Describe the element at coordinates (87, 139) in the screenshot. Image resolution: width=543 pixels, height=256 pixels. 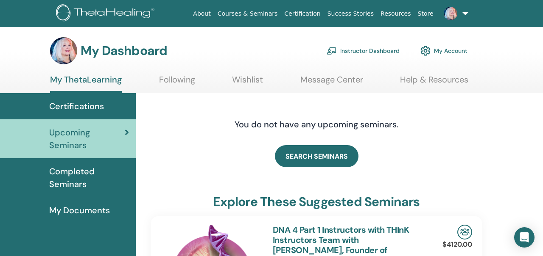
I see `span: Upcoming Seminars` at that location.